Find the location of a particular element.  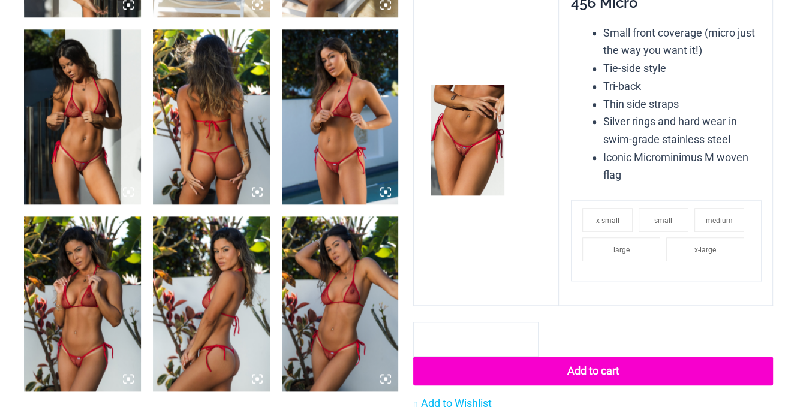

li: x-large is located at coordinates (705, 249).